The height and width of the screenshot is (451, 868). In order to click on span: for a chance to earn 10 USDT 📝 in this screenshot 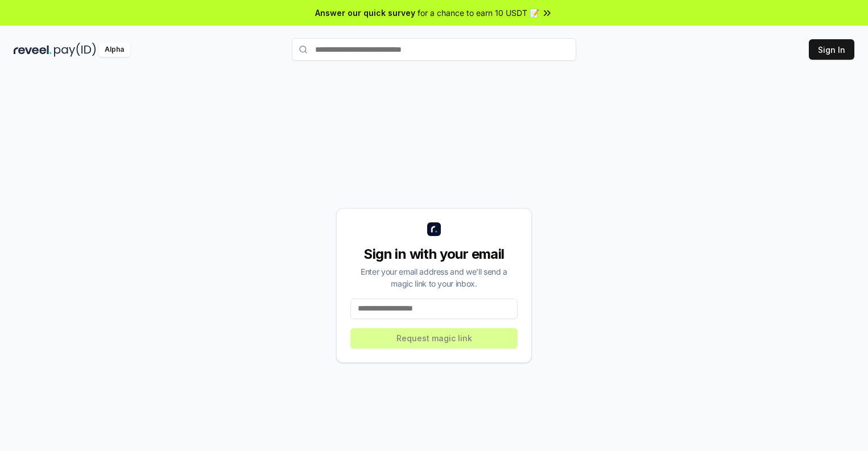, I will do `click(478, 13)`.